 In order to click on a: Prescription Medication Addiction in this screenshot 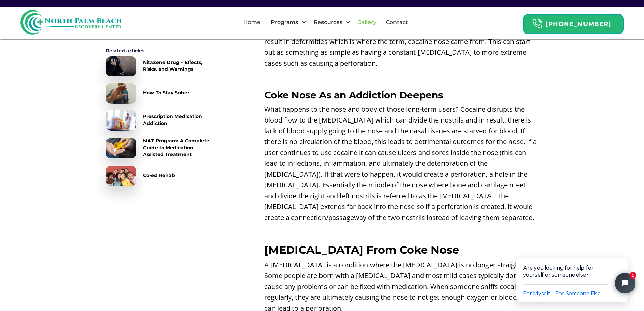, I will do `click(160, 120)`.